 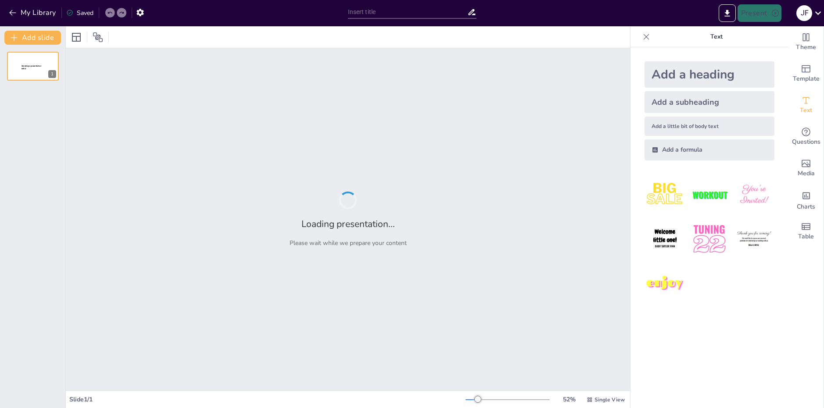 What do you see at coordinates (31, 67) in the screenshot?
I see `span: Sendsteps presentation editor` at bounding box center [31, 67].